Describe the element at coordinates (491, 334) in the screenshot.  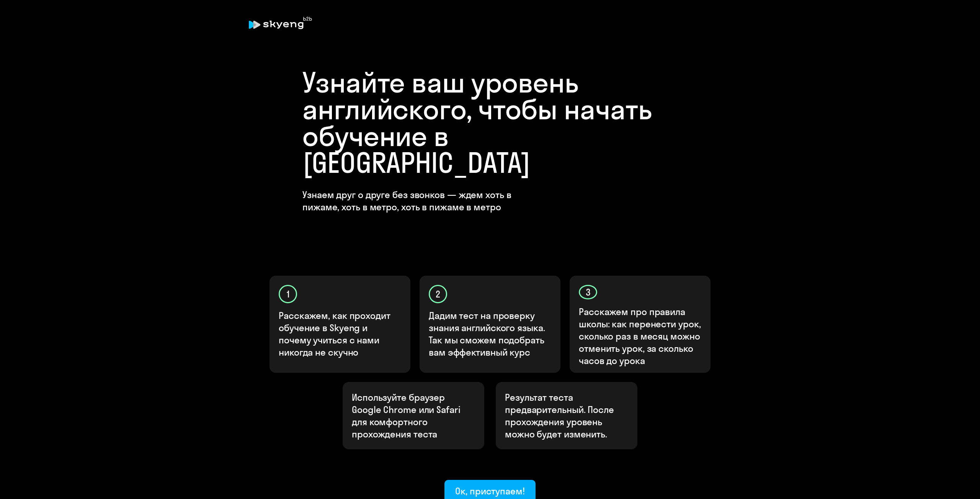
I see `p: Дадим тест на проверку знания английского языка. Так мы сможем подобрать вам эффективный курс` at that location.